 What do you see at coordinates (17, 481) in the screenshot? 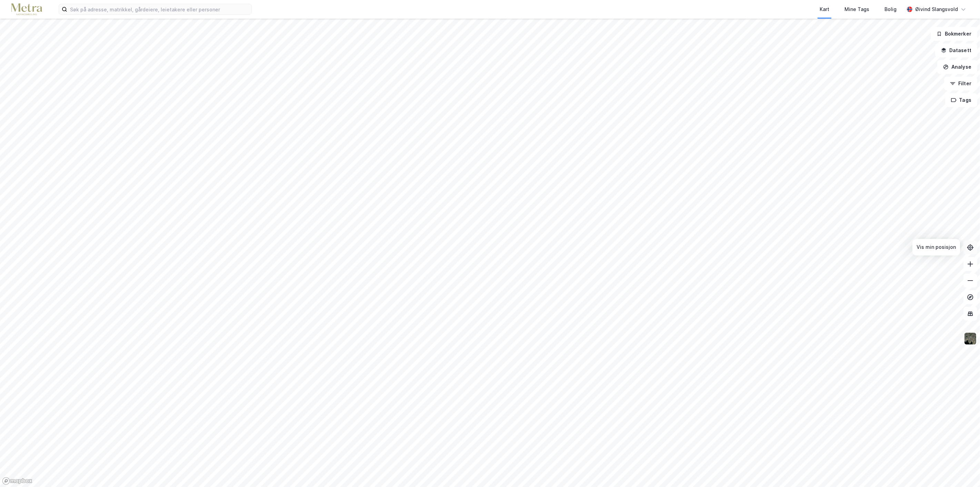
I see `a: Mapbox homepage` at bounding box center [17, 481].